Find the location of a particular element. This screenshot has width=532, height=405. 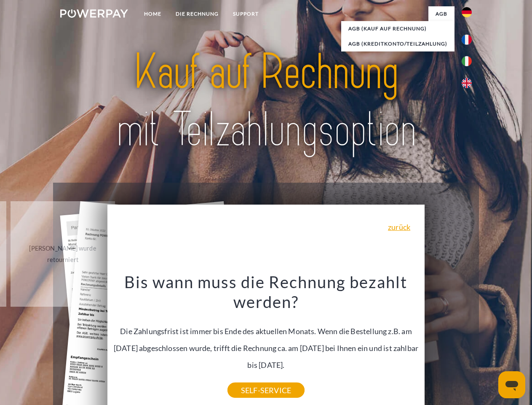

a: SELF-SERVICE is located at coordinates (266, 390).